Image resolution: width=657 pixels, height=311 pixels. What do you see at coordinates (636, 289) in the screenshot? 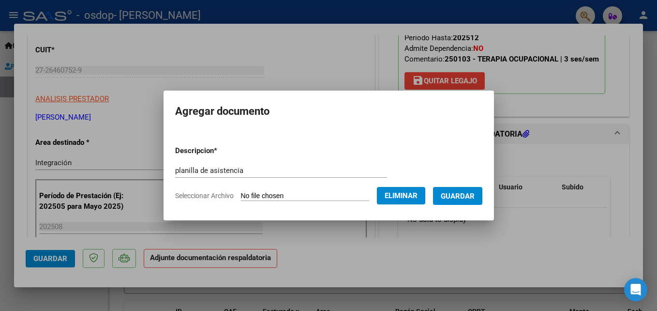
I see `div: Open Intercom Messenger` at bounding box center [636, 289].